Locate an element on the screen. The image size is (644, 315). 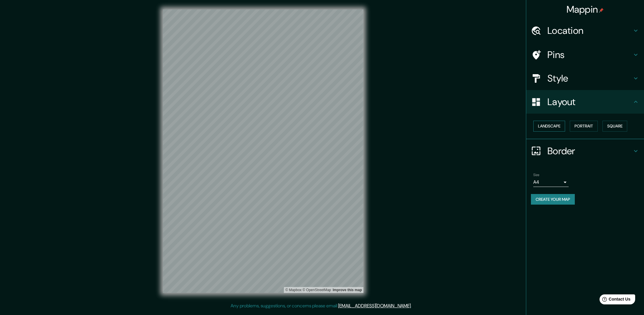
h4: Layout is located at coordinates (590, 102).